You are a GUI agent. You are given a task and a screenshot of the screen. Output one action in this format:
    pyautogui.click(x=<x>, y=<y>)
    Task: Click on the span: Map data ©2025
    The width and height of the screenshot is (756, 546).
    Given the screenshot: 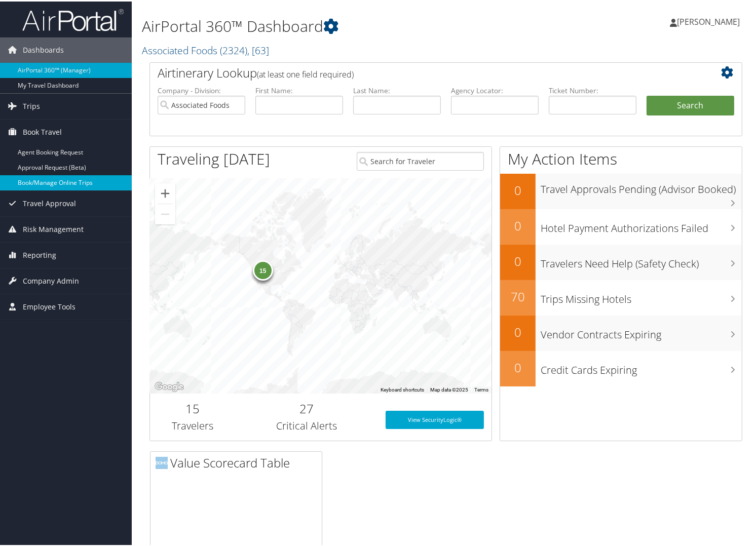 What is the action you would take?
    pyautogui.click(x=448, y=388)
    